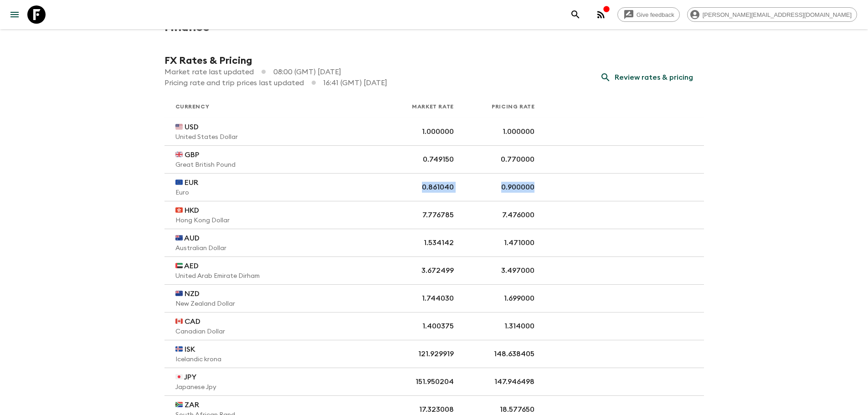  What do you see at coordinates (274, 266) in the screenshot?
I see `p: 🇦🇪 AED` at bounding box center [274, 266].